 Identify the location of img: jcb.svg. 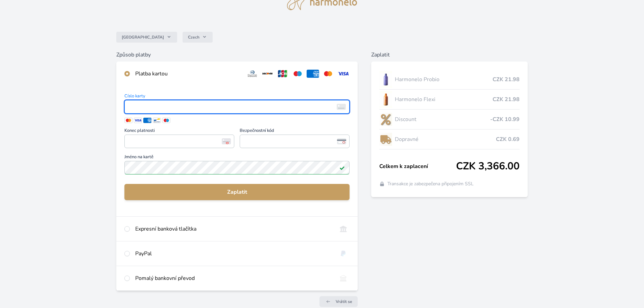
(283, 74).